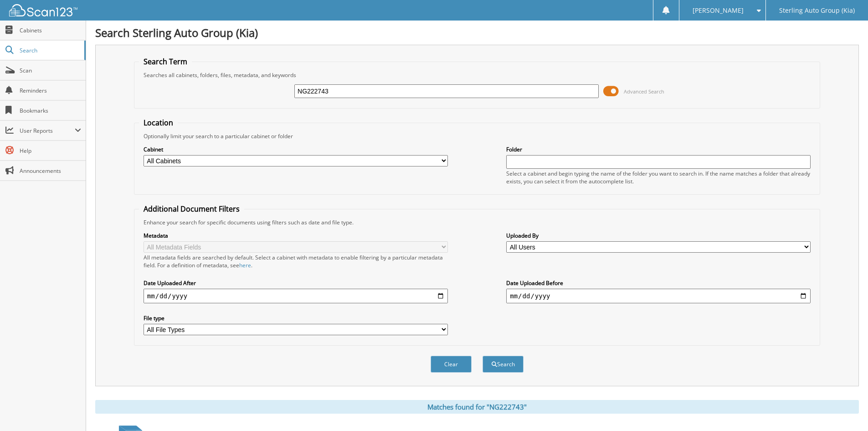 Image resolution: width=868 pixels, height=431 pixels. I want to click on span: Bookmarks, so click(50, 111).